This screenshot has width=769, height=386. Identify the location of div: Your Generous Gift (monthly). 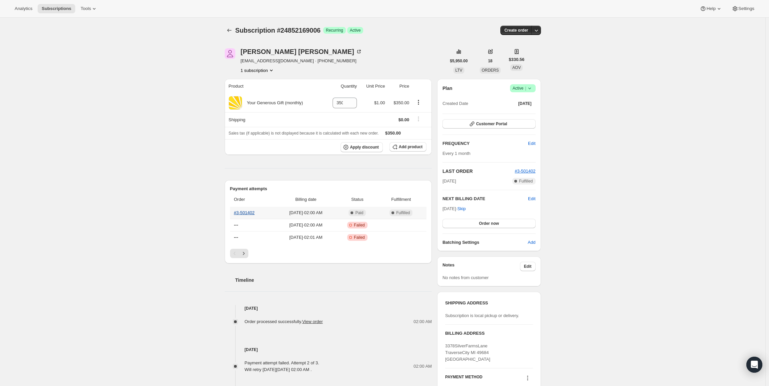
(272, 103).